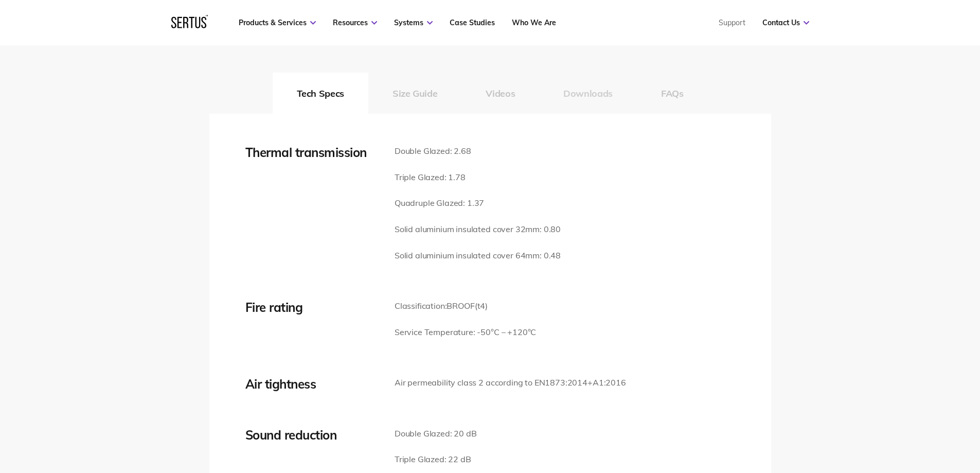 Image resolution: width=980 pixels, height=473 pixels. I want to click on p: Double Glazed: 2.68, so click(477, 151).